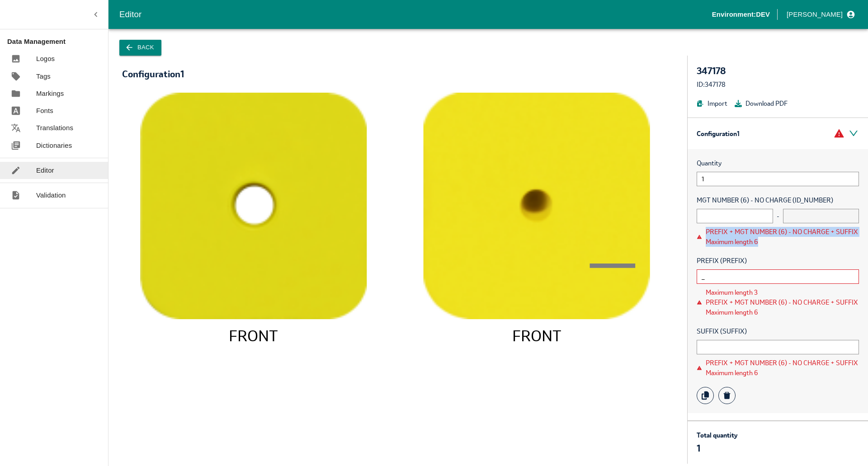 The width and height of the screenshot is (868, 466). What do you see at coordinates (777, 200) in the screenshot?
I see `span: MGT NUMBER (6) - NO CHARGE (ID_NUMBER)` at bounding box center [777, 200].